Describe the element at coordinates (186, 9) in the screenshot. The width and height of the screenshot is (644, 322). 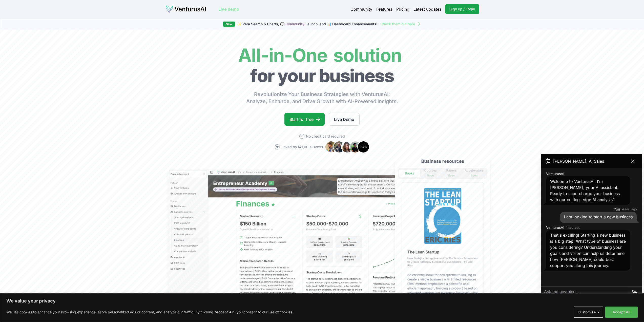
I see `img: logo` at that location.